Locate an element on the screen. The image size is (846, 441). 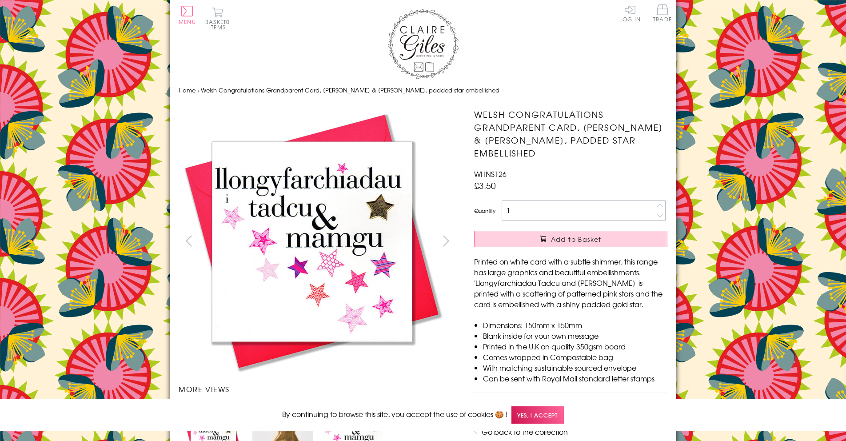
li: Dimensions: 150mm x 150mm is located at coordinates (575, 325).